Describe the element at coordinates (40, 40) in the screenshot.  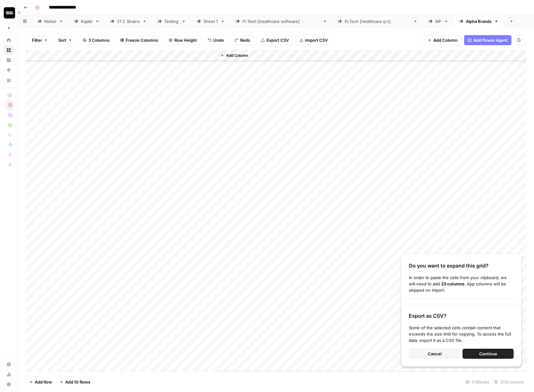
I see `button: Filter` at that location.